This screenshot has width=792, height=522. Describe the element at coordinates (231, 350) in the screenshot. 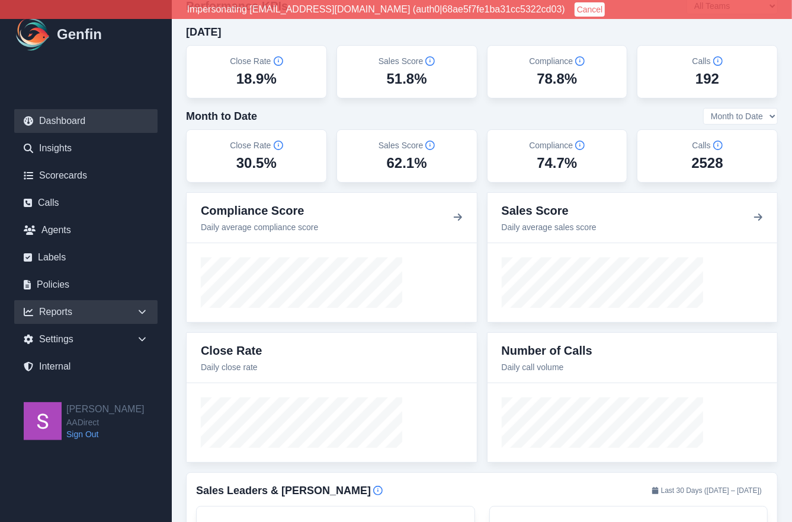

I see `h3: Close Rate` at that location.